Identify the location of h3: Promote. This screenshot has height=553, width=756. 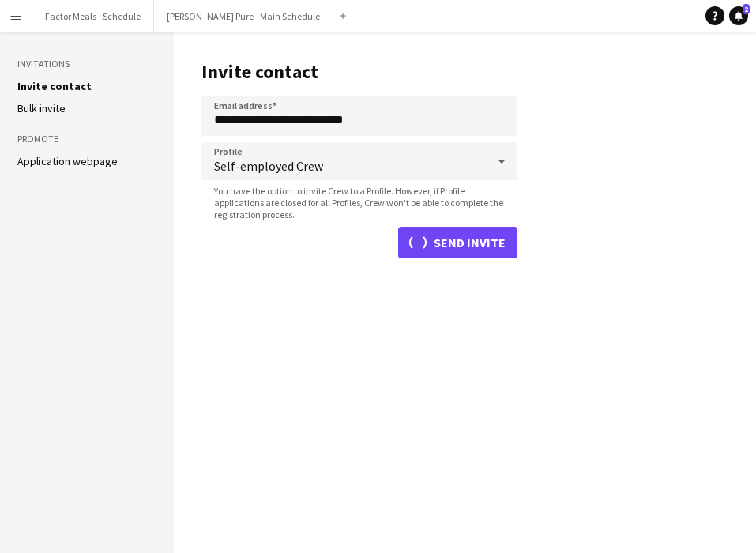
(87, 139).